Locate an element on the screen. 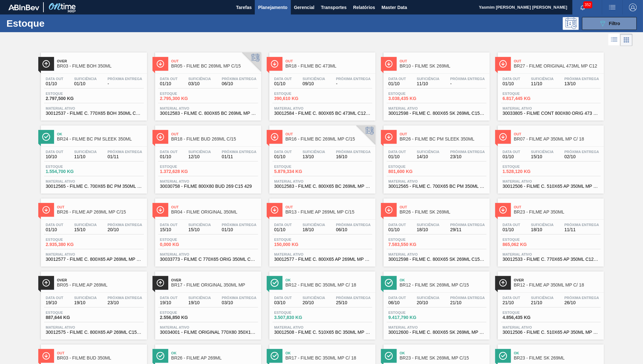 The width and height of the screenshot is (643, 364). a: ÍconeOutBR10 - FILME SK 269MLData out01/10Suficiência11/10Próxima Entrega-Estoque3.038,435 KGMate... is located at coordinates (436, 84).